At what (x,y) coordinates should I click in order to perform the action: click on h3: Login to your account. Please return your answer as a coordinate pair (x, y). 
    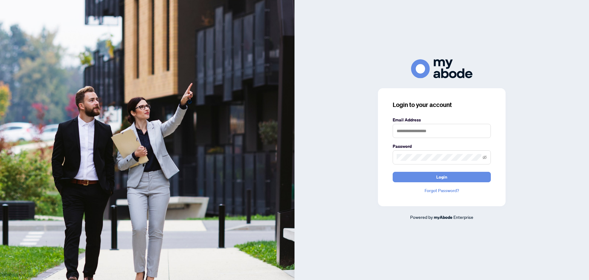
    Looking at the image, I should click on (442, 105).